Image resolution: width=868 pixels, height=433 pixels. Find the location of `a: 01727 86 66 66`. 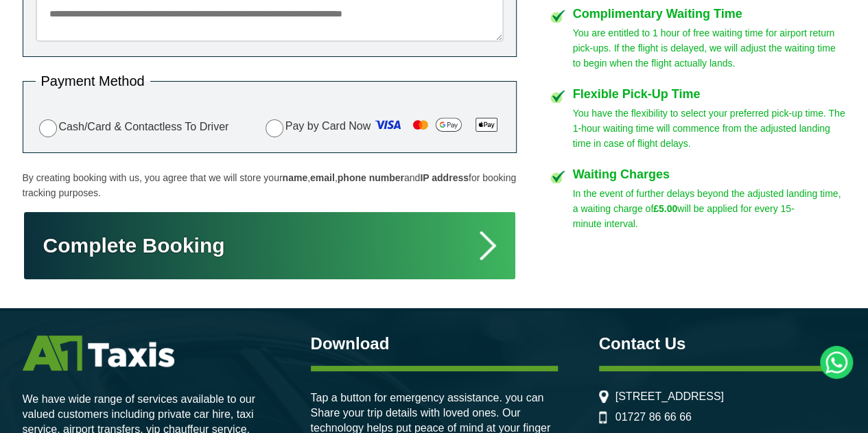

a: 01727 86 66 66 is located at coordinates (653, 417).